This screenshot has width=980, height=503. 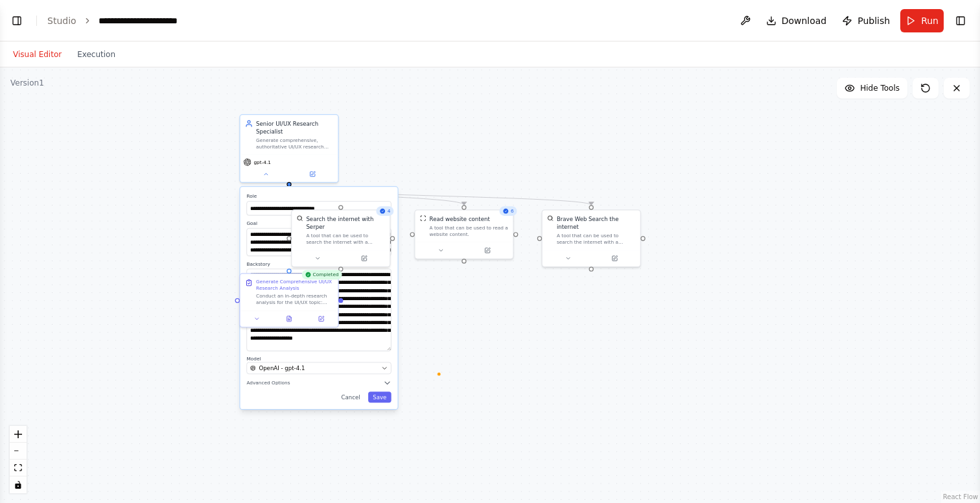 I want to click on div: Brave Web Search the internet, so click(x=595, y=223).